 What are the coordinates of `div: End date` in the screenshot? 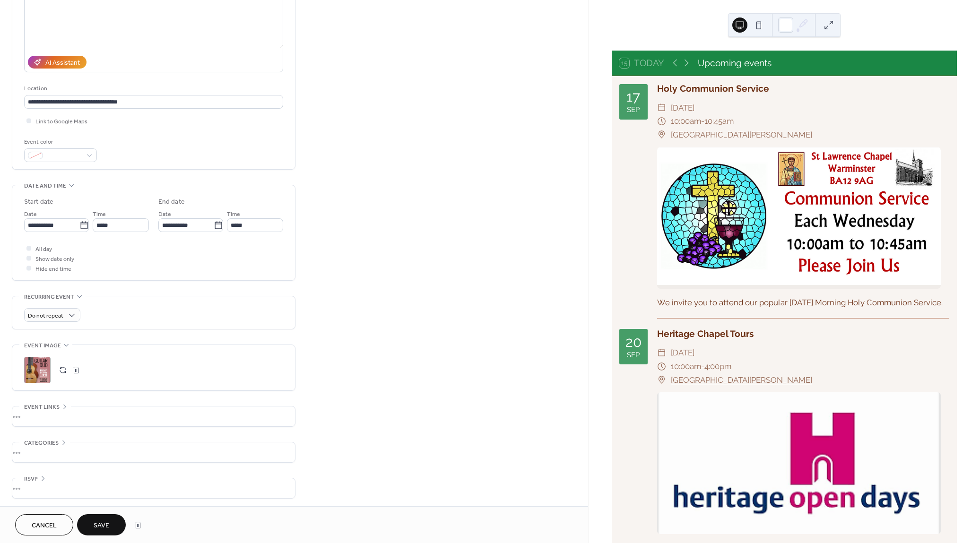 It's located at (172, 202).